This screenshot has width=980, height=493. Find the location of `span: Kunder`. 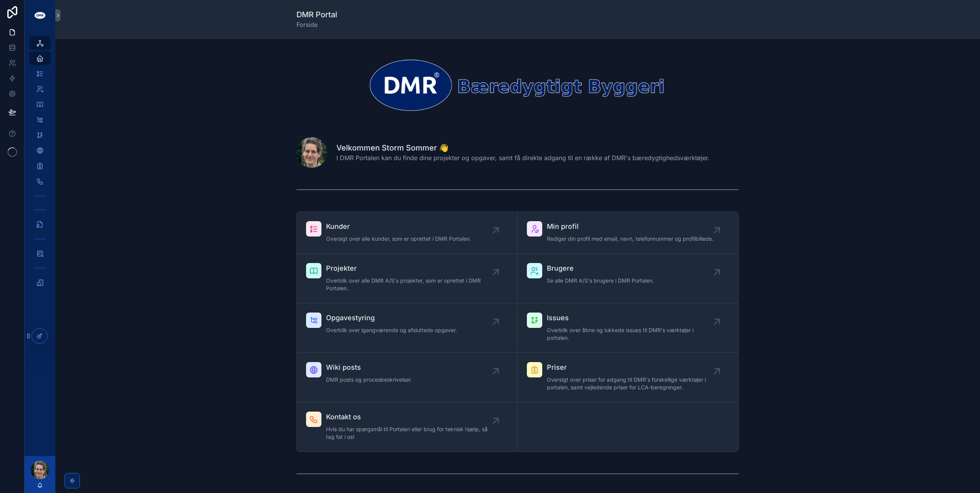

span: Kunder is located at coordinates (398, 227).